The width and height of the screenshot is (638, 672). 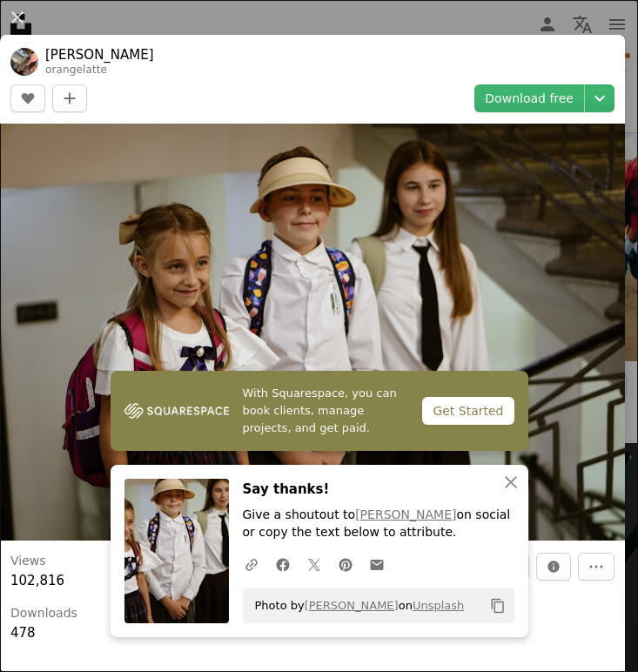 I want to click on div: Get Started, so click(x=467, y=411).